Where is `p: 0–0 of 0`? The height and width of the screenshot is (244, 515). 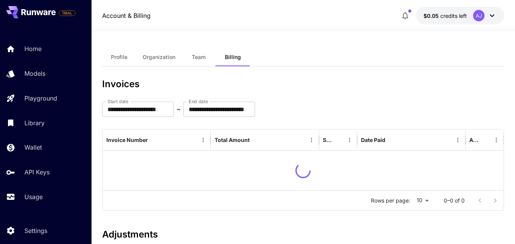
p: 0–0 of 0 is located at coordinates (454, 201).